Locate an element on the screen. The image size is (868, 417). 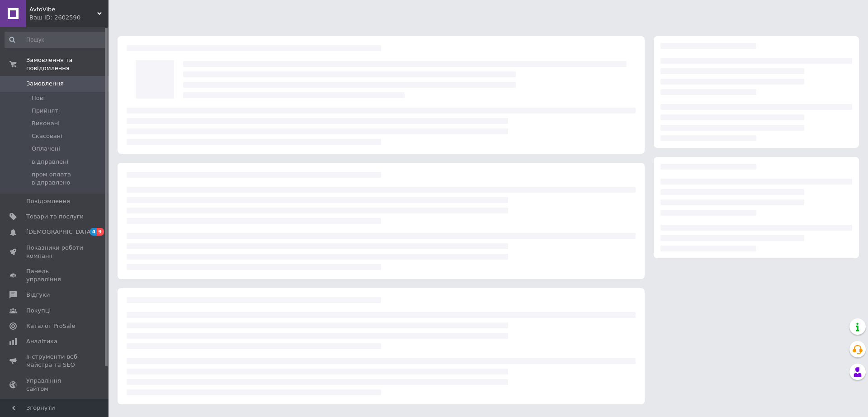
span: Показники роботи компанії is located at coordinates (54, 252).